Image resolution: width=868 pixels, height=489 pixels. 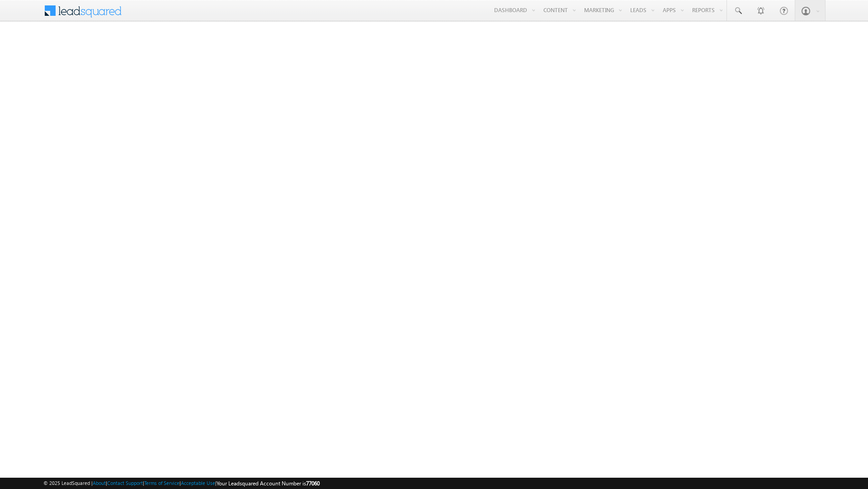 What do you see at coordinates (268, 483) in the screenshot?
I see `span: Your Leadsquared Account Number is` at bounding box center [268, 483].